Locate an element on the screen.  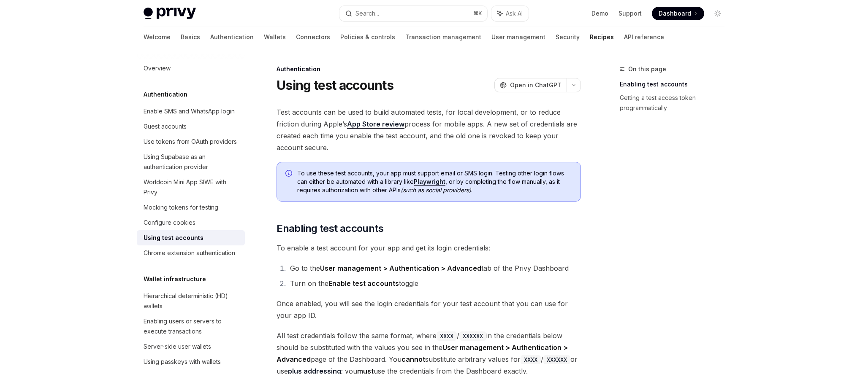
span: To use these test accounts, your app must support email or SMS login. Testing other login flows c... is located at coordinates (435, 182).